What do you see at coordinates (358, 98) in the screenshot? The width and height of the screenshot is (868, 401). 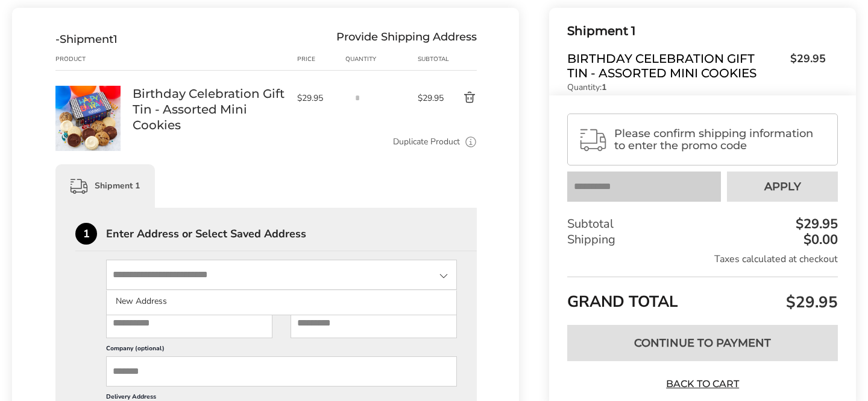 I see `input: Quantity input` at bounding box center [358, 98].